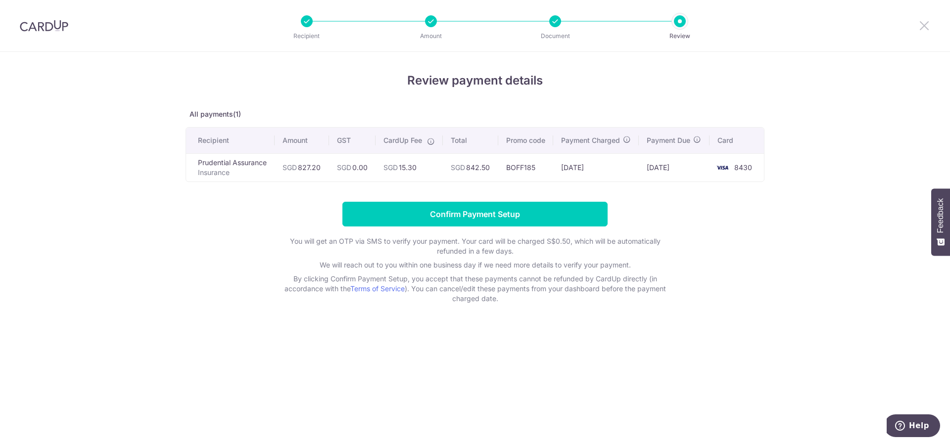 This screenshot has height=444, width=950. Describe the element at coordinates (431, 36) in the screenshot. I see `p: Amount` at that location.